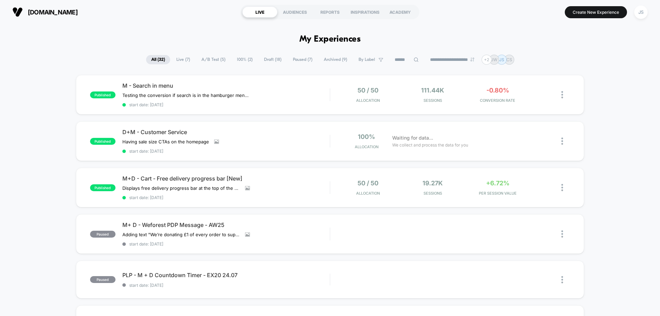  I want to click on span: PER SESSION VALUE, so click(497, 193).